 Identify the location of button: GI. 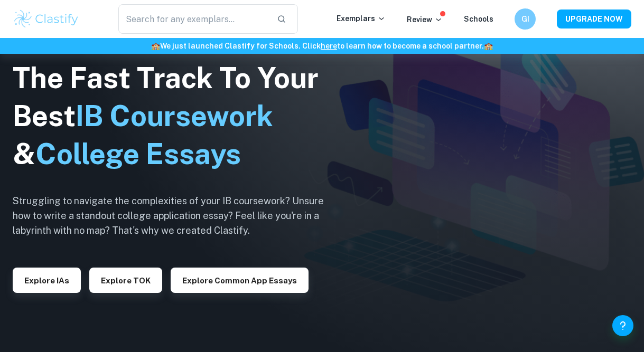
(525, 19).